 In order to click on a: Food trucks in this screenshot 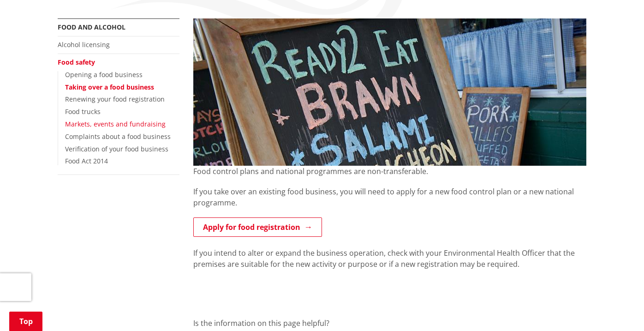, I will do `click(83, 111)`.